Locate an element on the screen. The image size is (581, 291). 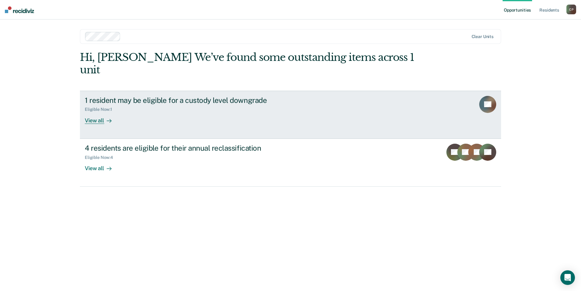
div: Open Intercom Messenger is located at coordinates (568, 277).